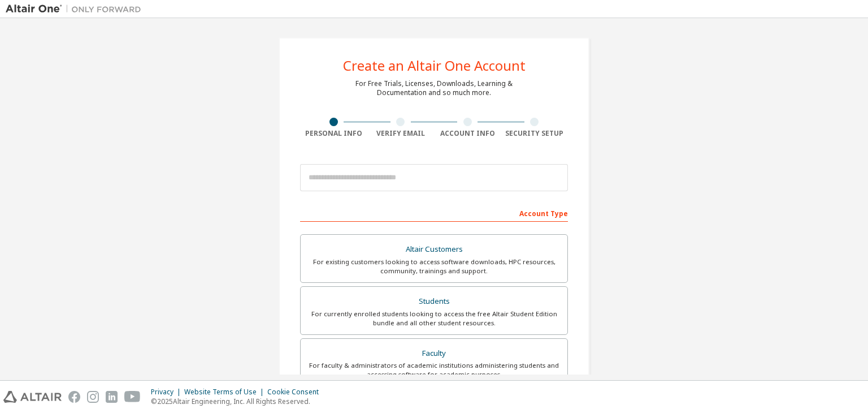  I want to click on div: Altair Customers, so click(434, 249).